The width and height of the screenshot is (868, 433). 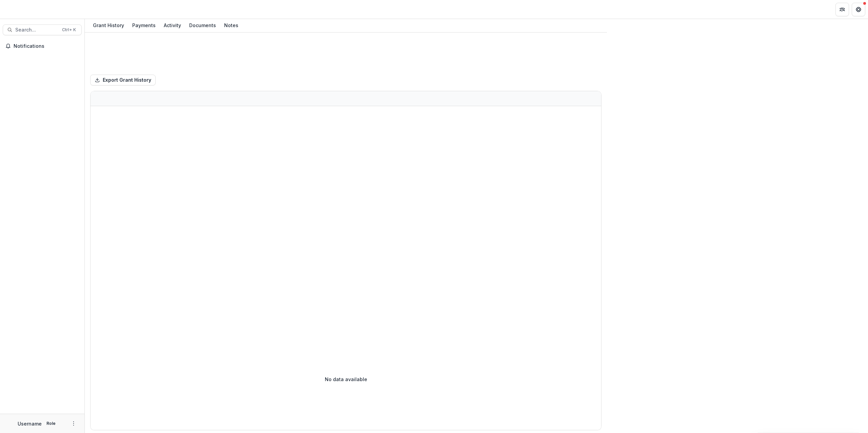 I want to click on button: Partners, so click(x=842, y=9).